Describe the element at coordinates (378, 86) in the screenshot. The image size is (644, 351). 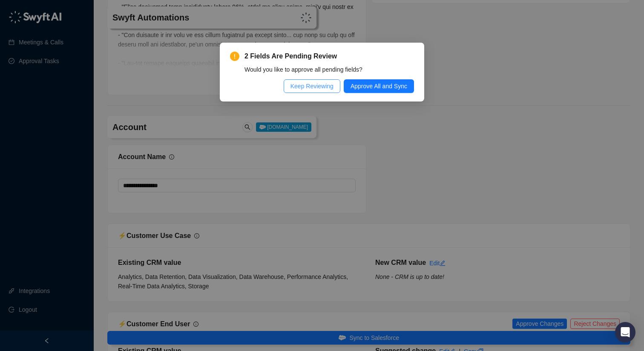
I see `span: Approve All and Sync` at that location.